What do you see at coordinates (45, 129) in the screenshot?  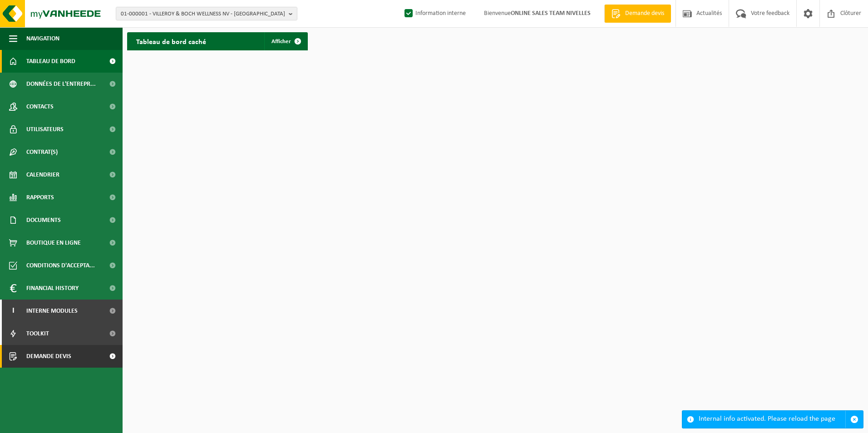 I see `span: Utilisateurs` at bounding box center [45, 129].